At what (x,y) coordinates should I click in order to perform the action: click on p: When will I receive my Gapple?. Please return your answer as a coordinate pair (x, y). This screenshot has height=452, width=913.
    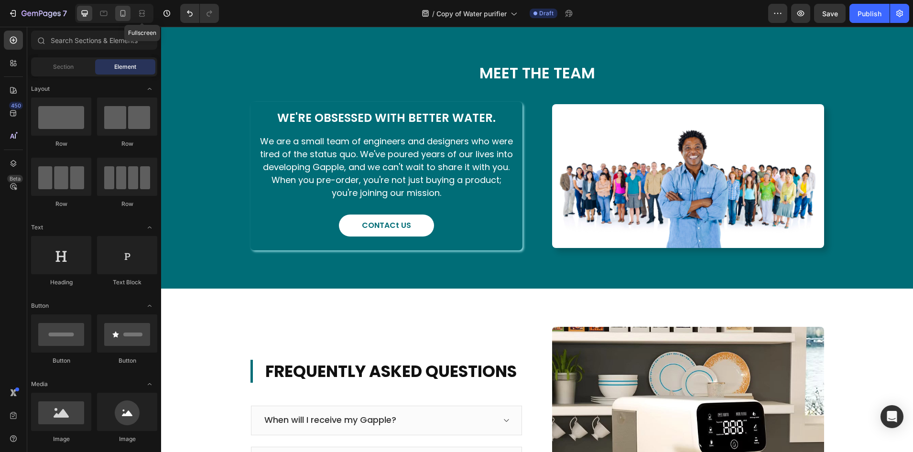
    Looking at the image, I should click on (170, 394).